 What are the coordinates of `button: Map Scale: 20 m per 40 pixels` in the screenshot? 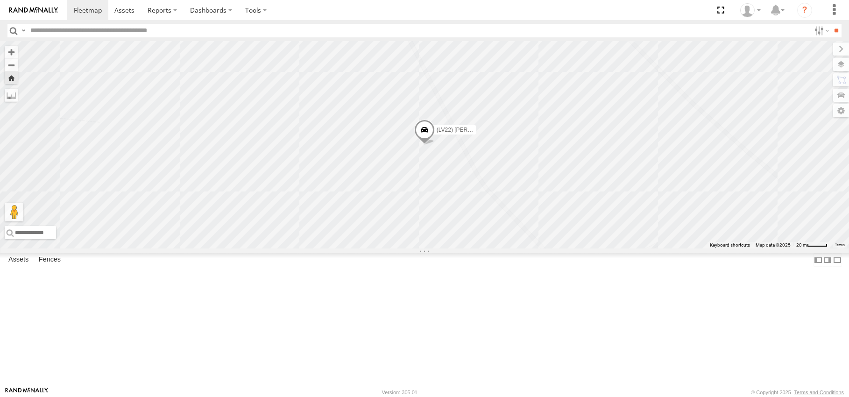 It's located at (812, 245).